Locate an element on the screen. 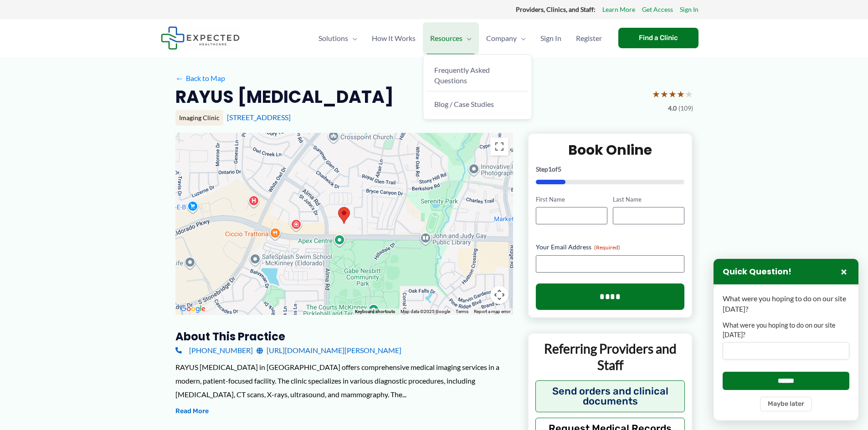  div: Imaging Clinic is located at coordinates (200, 118).